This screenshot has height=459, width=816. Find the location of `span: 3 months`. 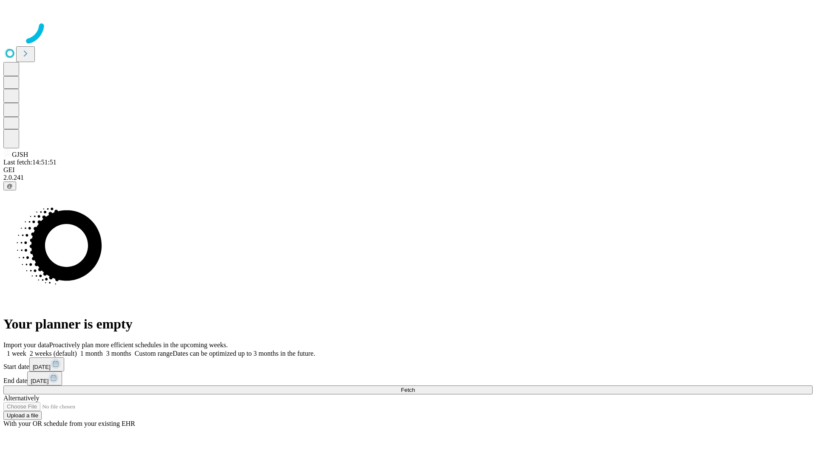

span: 3 months is located at coordinates (119, 353).